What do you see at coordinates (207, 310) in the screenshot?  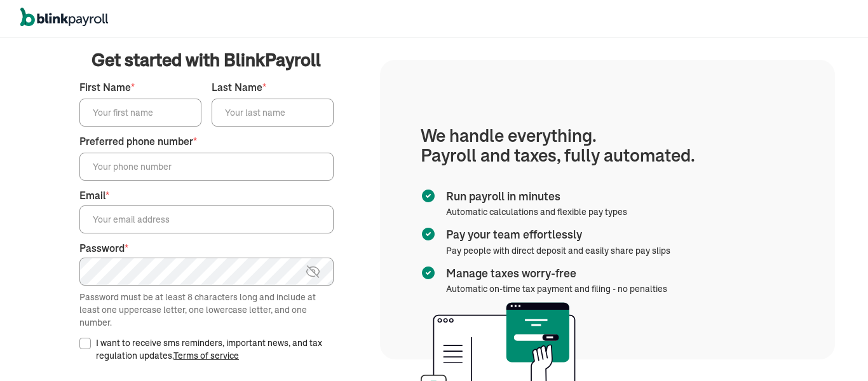 I see `div: Password must be at least 8 characters long and include at least one uppercase letter, one lowerc...` at bounding box center [207, 310].